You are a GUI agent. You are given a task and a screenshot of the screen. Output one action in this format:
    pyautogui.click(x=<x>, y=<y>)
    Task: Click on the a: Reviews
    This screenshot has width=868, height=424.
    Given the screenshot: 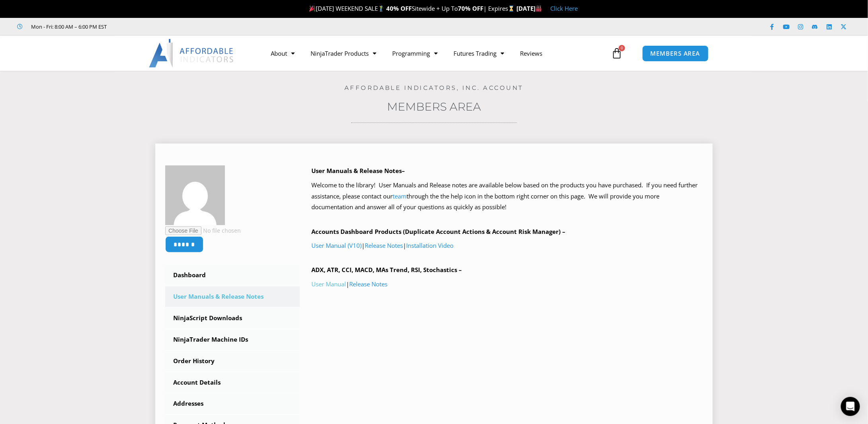 What is the action you would take?
    pyautogui.click(x=531, y=54)
    